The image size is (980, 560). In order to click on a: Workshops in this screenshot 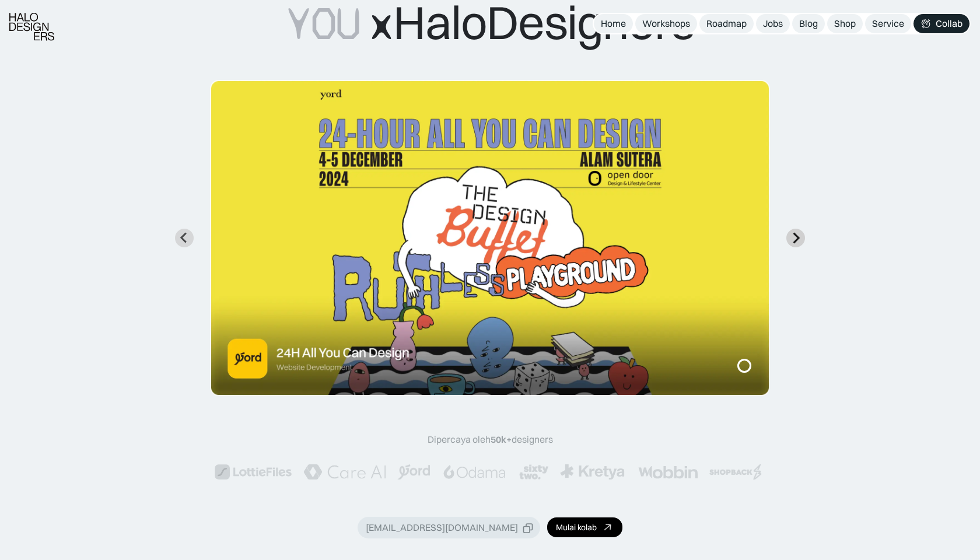, I will do `click(666, 23)`.